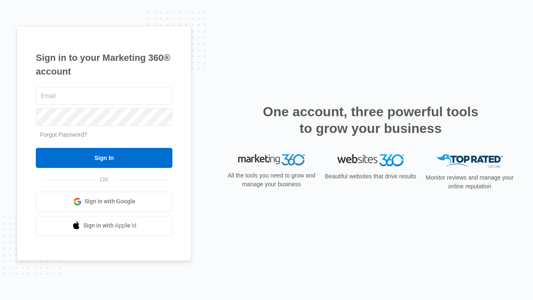 The height and width of the screenshot is (300, 533). What do you see at coordinates (371, 160) in the screenshot?
I see `img: Websites 360` at bounding box center [371, 160].